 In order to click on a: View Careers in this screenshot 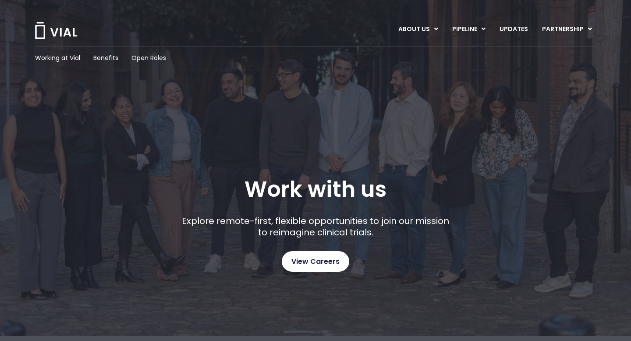, I will do `click(315, 261)`.